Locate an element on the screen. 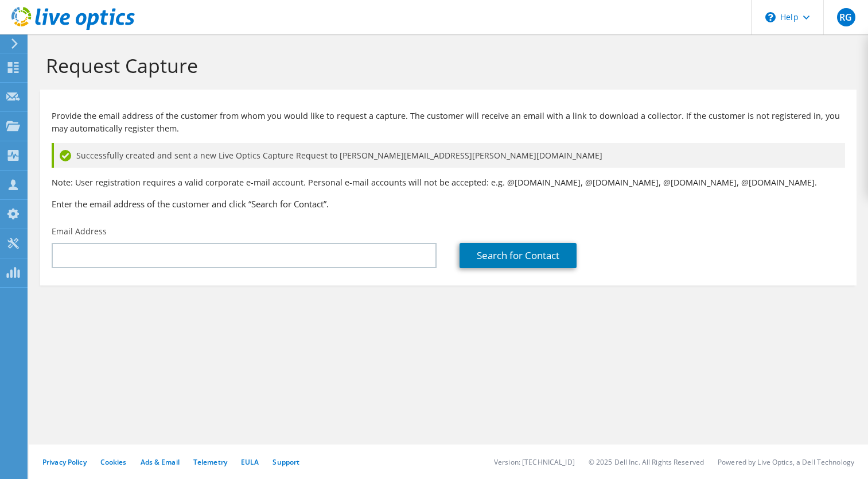 The width and height of the screenshot is (868, 479). a: Telemetry is located at coordinates (210, 461).